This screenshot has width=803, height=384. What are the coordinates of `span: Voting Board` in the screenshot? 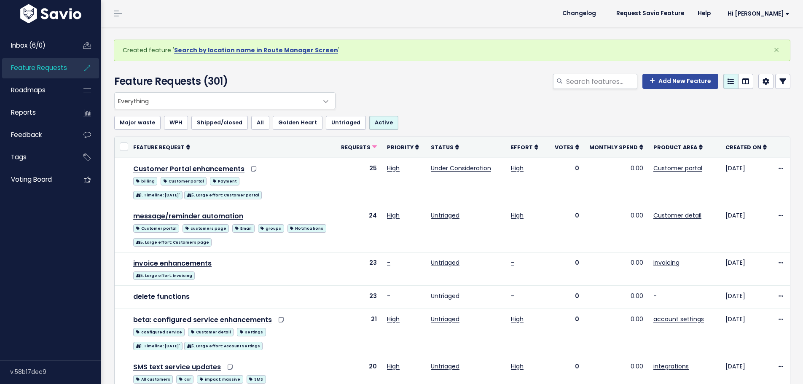 It's located at (31, 179).